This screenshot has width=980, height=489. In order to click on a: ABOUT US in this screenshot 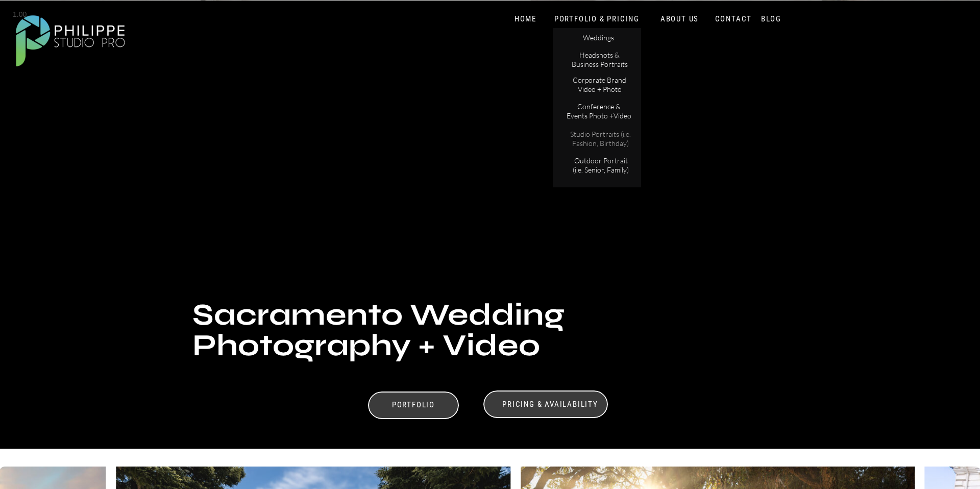, I will do `click(680, 19)`.